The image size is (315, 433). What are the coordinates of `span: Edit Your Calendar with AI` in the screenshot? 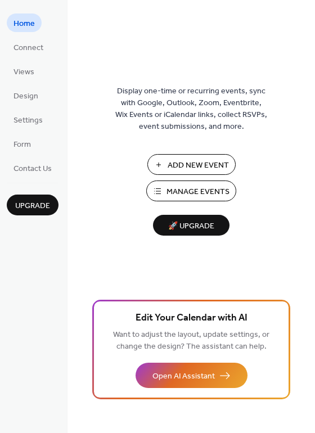 It's located at (191, 318).